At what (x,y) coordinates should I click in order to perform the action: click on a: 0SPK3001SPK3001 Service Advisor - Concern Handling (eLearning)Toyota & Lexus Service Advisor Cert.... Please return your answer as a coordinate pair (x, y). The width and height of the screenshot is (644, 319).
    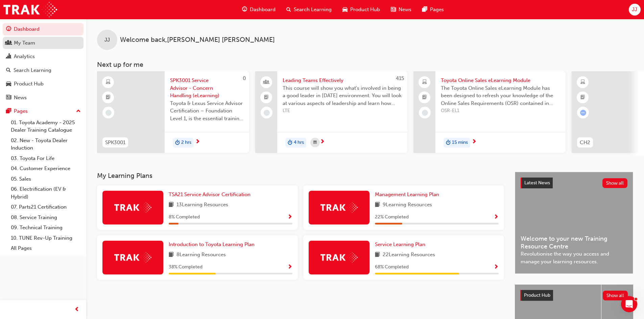
    Looking at the image, I should click on (173, 112).